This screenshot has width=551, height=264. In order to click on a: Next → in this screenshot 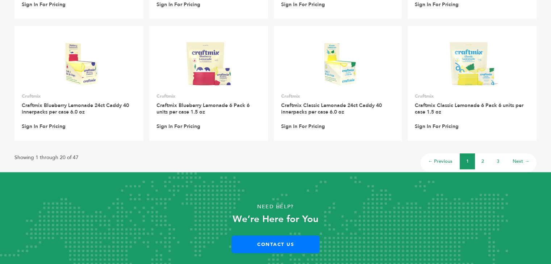, I will do `click(521, 161)`.